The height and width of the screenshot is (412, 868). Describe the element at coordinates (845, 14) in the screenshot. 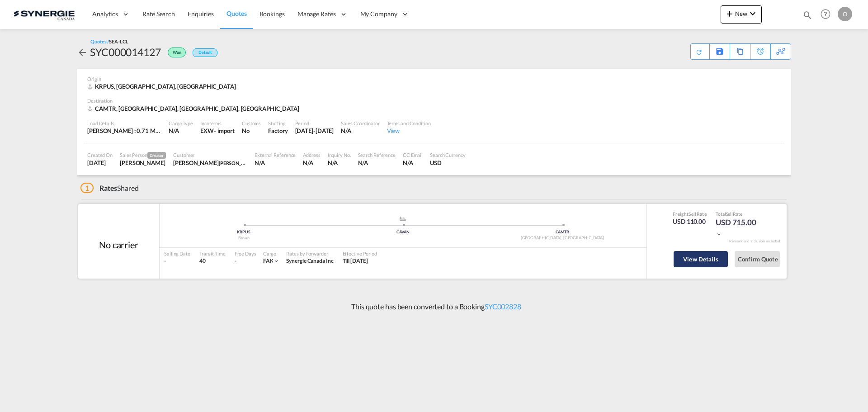

I see `div: O` at that location.